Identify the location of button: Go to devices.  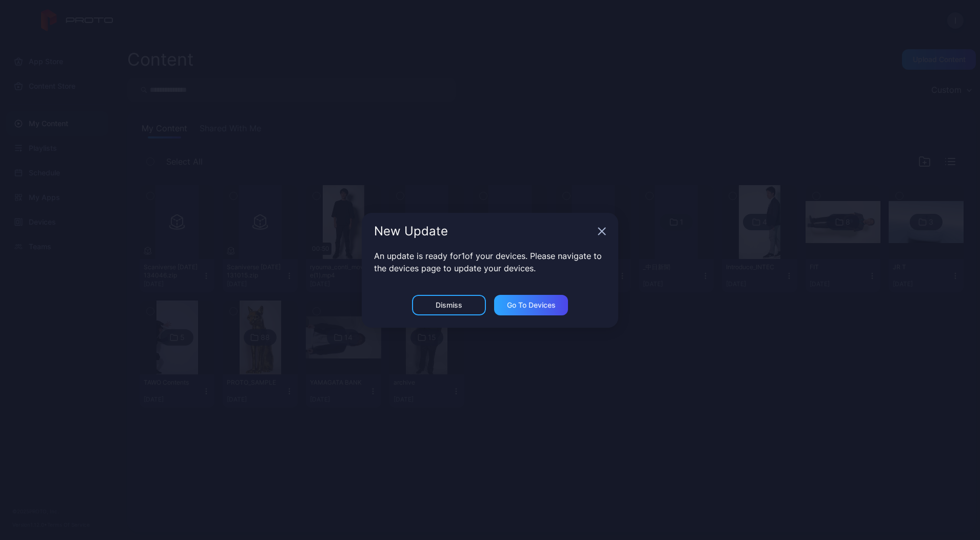
(531, 305).